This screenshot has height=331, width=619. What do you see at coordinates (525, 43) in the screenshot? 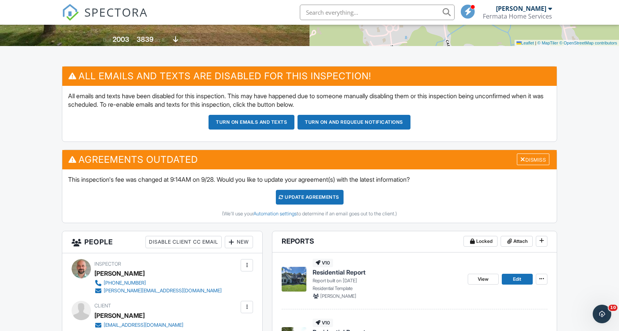
I see `a: Leaflet` at bounding box center [525, 43].